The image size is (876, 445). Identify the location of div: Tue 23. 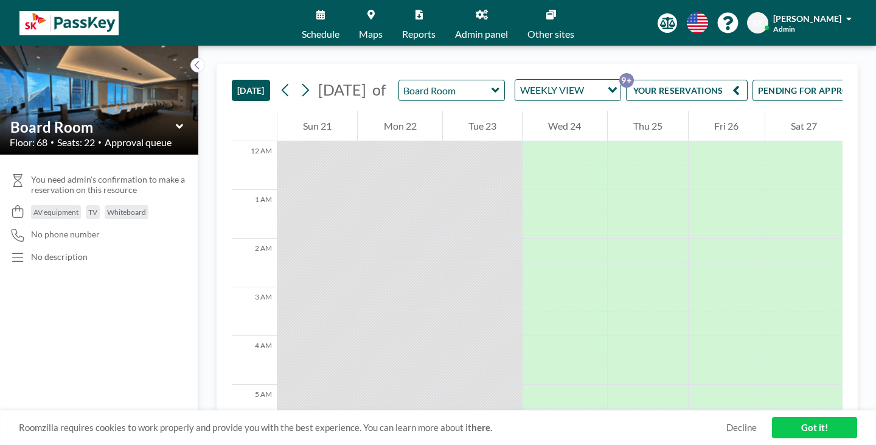
(482, 126).